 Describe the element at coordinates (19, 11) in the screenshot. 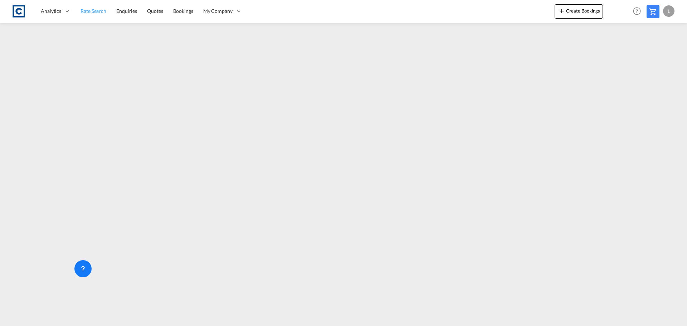

I see `img: 1fdb9190129311efbfaf67cbb4249bed.jpeg` at that location.